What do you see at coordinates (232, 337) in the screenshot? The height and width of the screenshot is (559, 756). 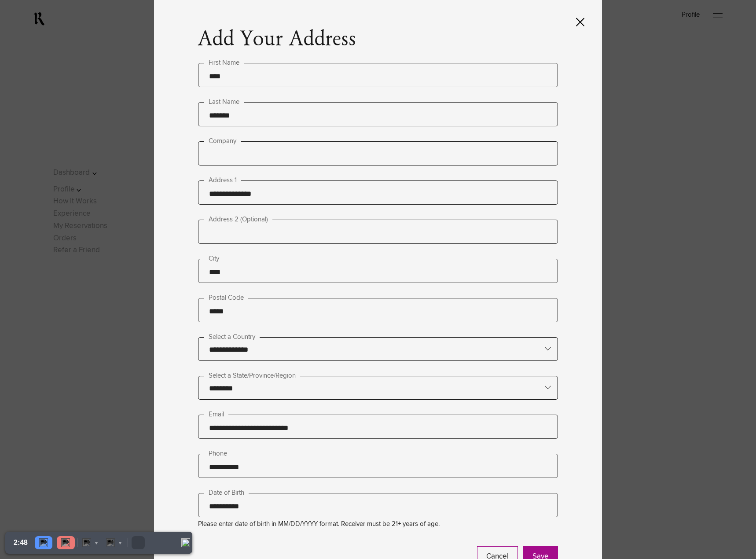 I see `label: Select a Country` at bounding box center [232, 337].